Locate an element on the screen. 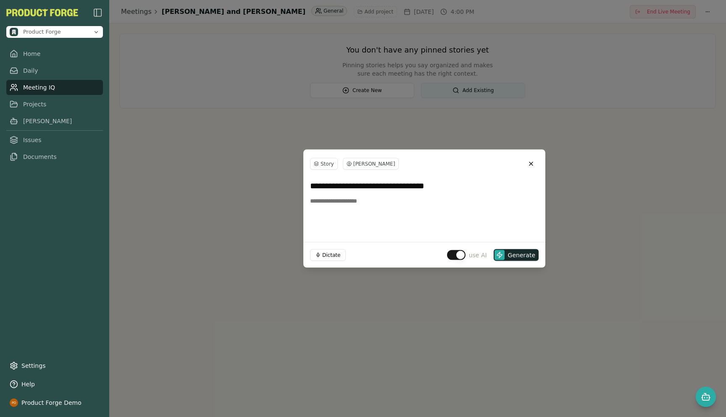 This screenshot has height=417, width=726. button: PF-Logo is located at coordinates (42, 13).